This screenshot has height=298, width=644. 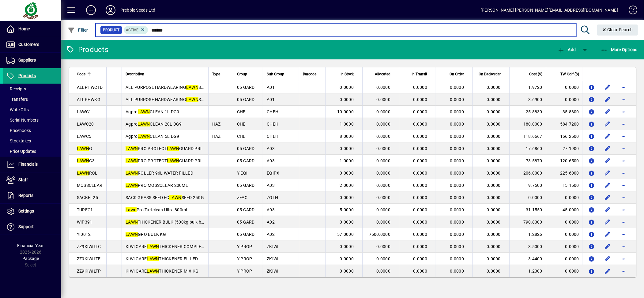 What do you see at coordinates (273, 112) in the screenshot?
I see `span: CHEH` at bounding box center [273, 112].